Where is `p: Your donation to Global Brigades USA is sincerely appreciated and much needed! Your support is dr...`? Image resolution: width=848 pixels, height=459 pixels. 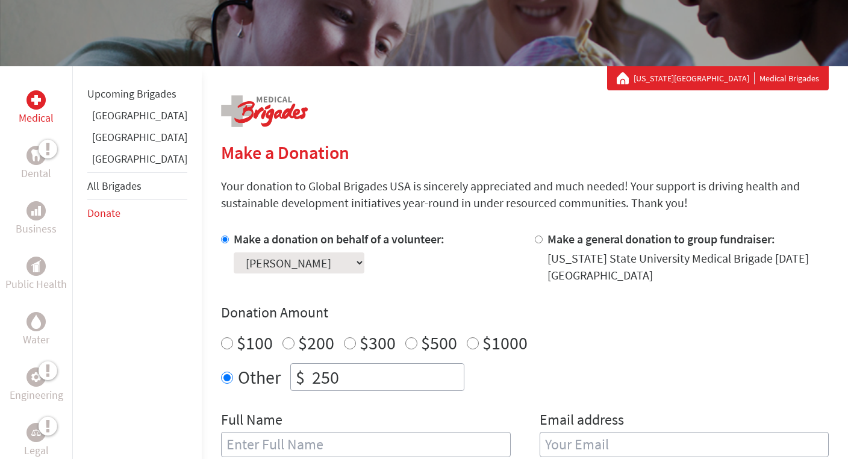 p: Your donation to Global Brigades USA is sincerely appreciated and much needed! Your support is dr... is located at coordinates (524, 194).